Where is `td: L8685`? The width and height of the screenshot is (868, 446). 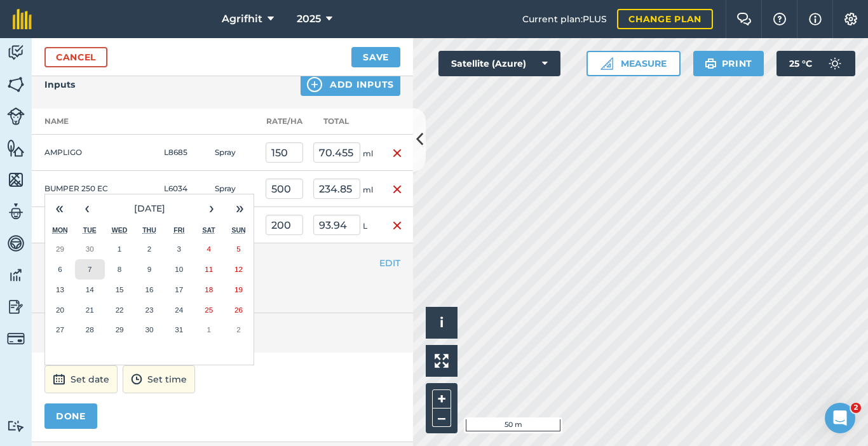 td: L8685 is located at coordinates (184, 153).